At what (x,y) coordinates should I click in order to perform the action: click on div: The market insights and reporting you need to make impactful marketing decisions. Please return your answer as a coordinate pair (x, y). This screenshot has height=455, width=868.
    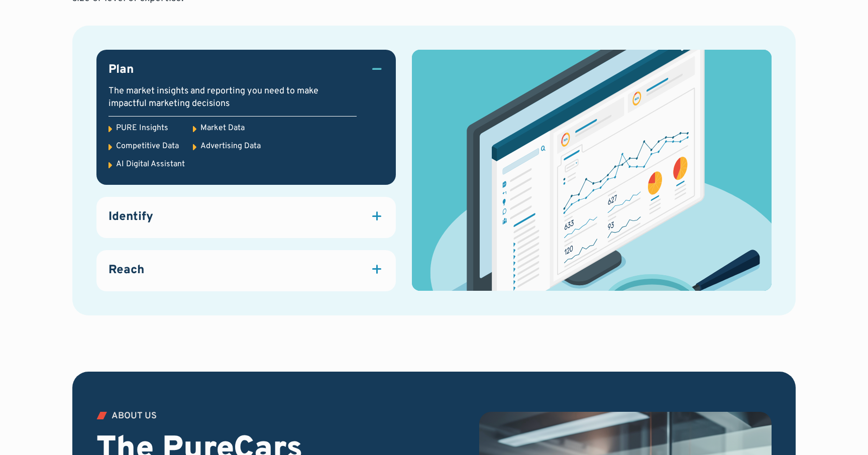
    Looking at the image, I should click on (233, 98).